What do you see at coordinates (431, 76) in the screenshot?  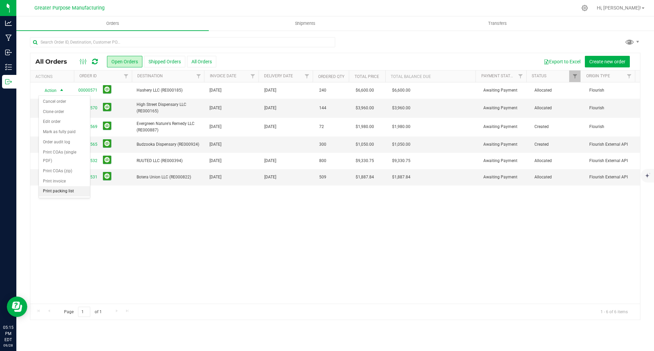 I see `th: Total Balance Due` at bounding box center [431, 76].